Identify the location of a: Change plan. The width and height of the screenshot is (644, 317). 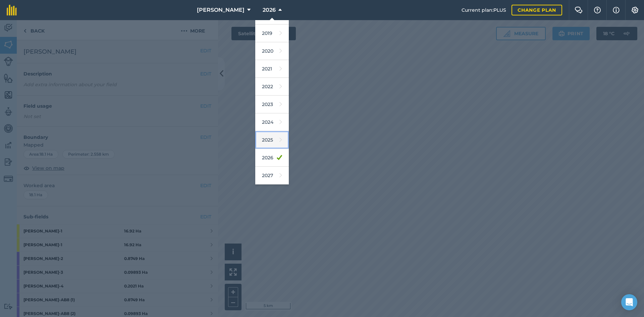
(537, 10).